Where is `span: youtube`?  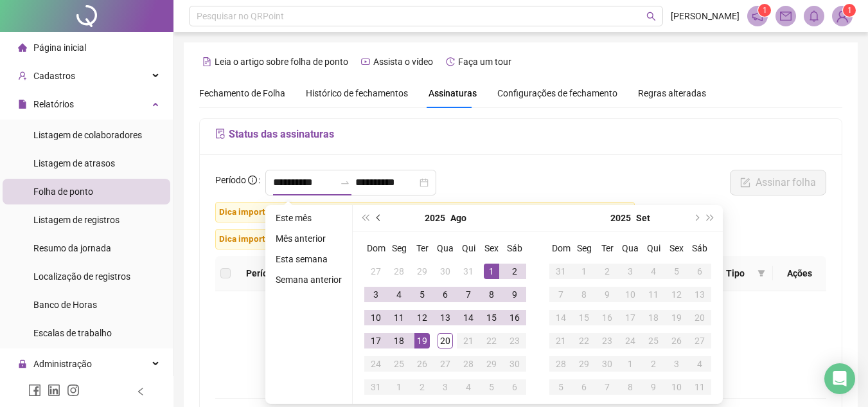 span: youtube is located at coordinates (365, 61).